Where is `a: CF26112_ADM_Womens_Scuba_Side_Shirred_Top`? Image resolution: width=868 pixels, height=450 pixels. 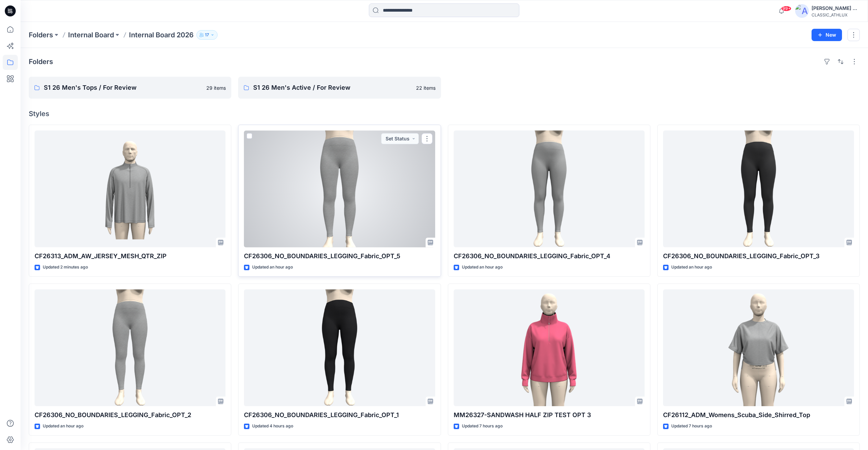
a: CF26112_ADM_Womens_Scuba_Side_Shirred_Top is located at coordinates (758, 347).